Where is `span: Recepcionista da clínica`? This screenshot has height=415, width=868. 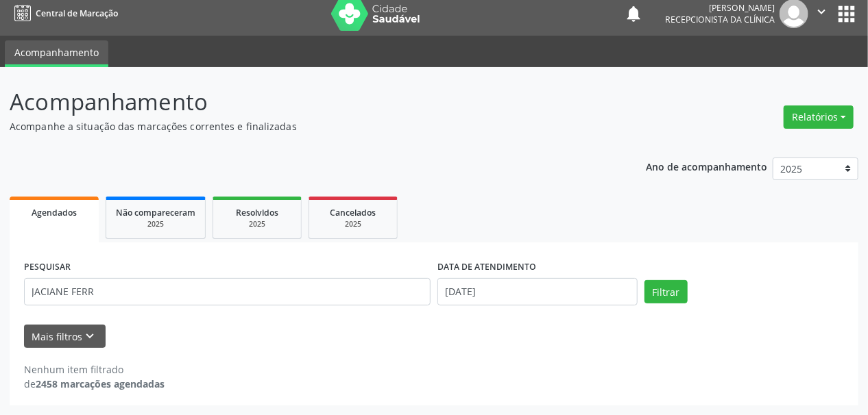
span: Recepcionista da clínica is located at coordinates (720, 19).